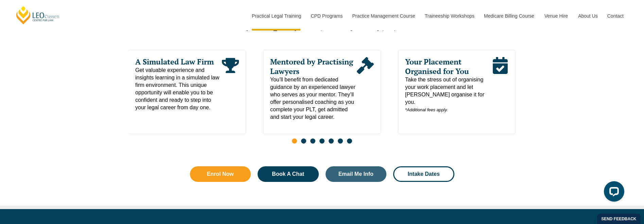 The image size is (644, 224). Describe the element at coordinates (588, 16) in the screenshot. I see `a: About Us` at that location.